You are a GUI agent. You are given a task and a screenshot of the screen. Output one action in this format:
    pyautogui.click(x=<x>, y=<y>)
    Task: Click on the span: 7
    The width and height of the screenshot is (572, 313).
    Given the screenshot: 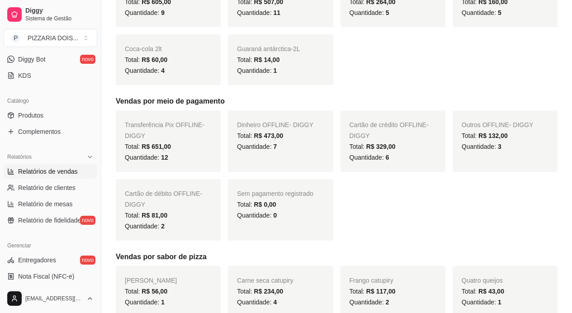 What is the action you would take?
    pyautogui.click(x=275, y=147)
    